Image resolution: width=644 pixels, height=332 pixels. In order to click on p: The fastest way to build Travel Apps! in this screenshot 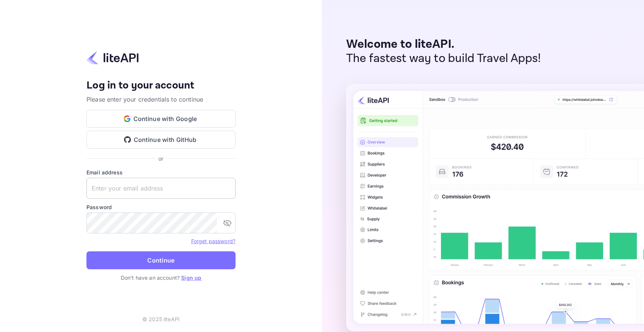, I will do `click(443, 58)`.